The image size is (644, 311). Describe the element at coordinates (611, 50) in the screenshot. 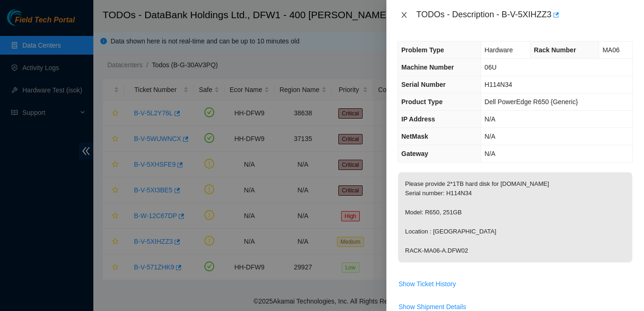

I see `span: MA06` at that location.